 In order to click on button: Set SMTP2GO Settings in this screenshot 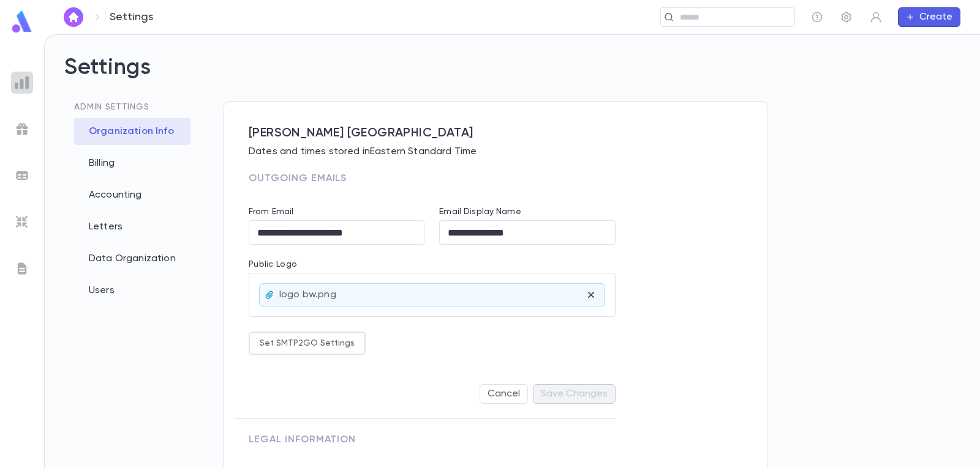, I will do `click(307, 343)`.